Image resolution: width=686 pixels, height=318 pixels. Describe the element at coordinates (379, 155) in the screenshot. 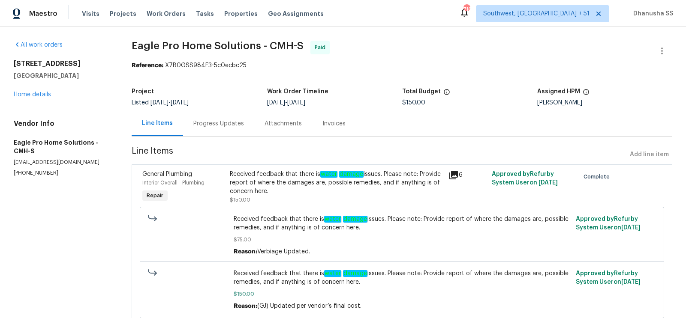

I see `span: Line Items` at that location.